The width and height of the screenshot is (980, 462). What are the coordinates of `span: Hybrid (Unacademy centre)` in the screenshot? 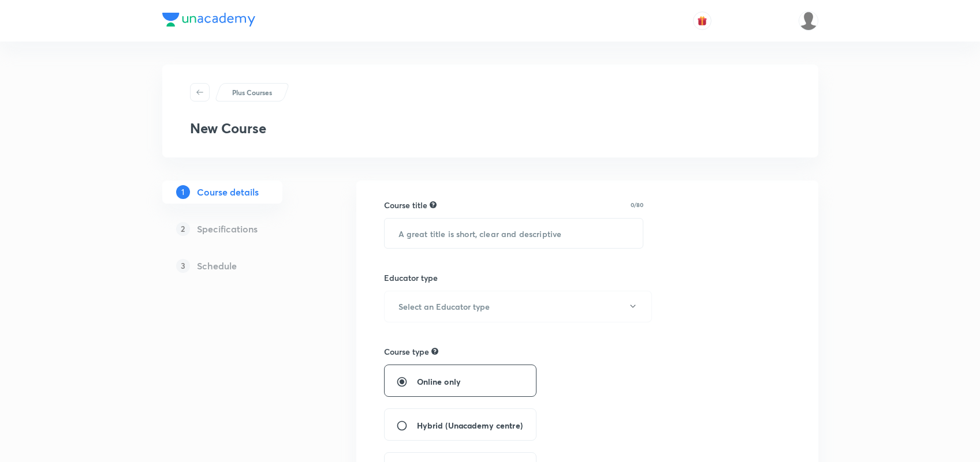 It's located at (469, 425).